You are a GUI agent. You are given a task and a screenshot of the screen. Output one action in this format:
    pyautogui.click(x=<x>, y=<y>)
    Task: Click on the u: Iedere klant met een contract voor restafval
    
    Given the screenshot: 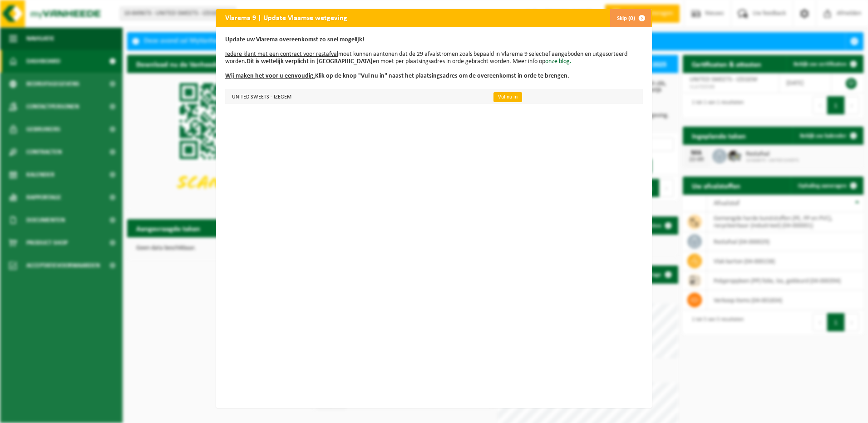 What is the action you would take?
    pyautogui.click(x=281, y=54)
    